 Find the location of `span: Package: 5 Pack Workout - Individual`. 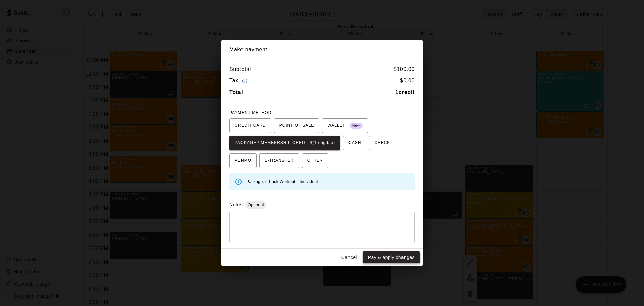

span: Package: 5 Pack Workout - Individual is located at coordinates (282, 182).